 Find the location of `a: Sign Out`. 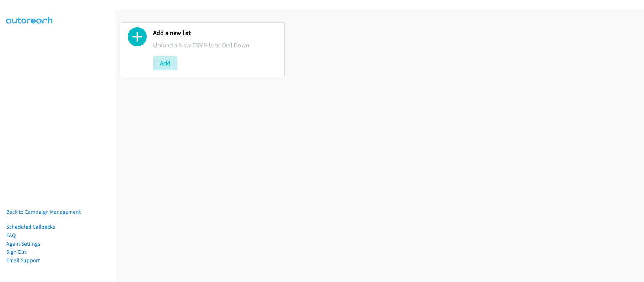

a: Sign Out is located at coordinates (17, 252).